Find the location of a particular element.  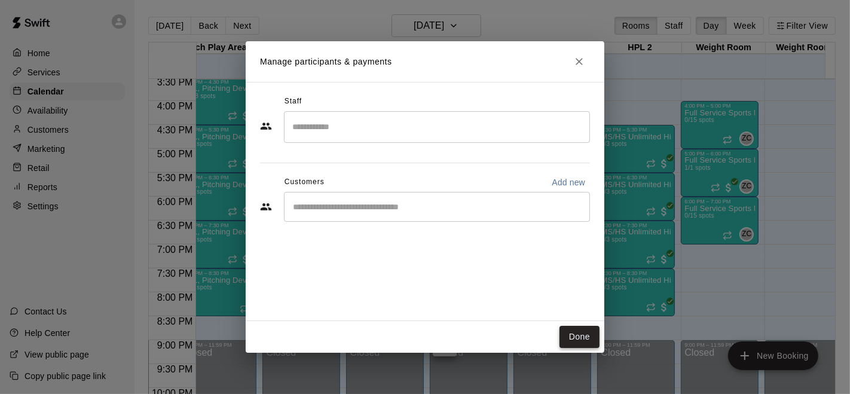

div: Start typing to search customers... is located at coordinates (437, 207).